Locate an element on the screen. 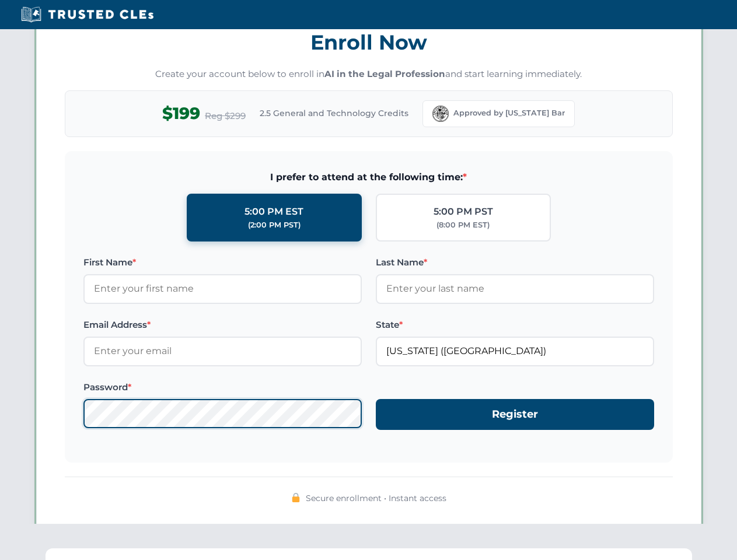  img: Florida Bar is located at coordinates (440, 113).